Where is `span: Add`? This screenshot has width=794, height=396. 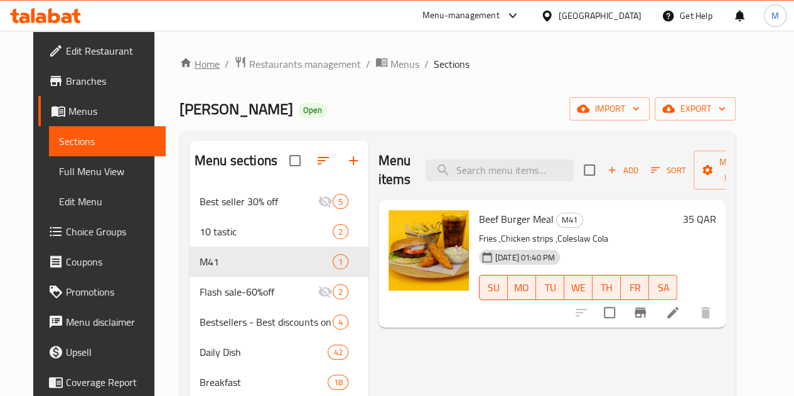 span: Add is located at coordinates (623, 170).